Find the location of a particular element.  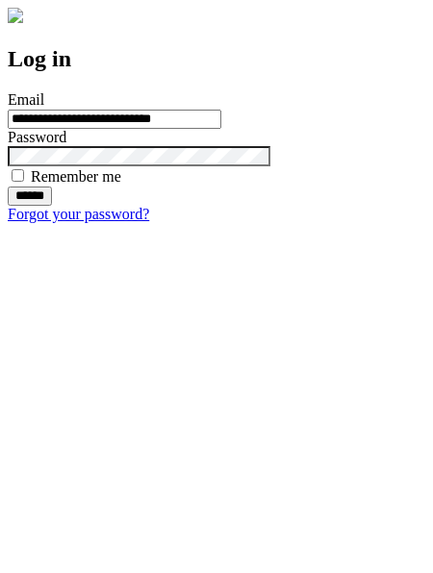

label: Email is located at coordinates (26, 99).